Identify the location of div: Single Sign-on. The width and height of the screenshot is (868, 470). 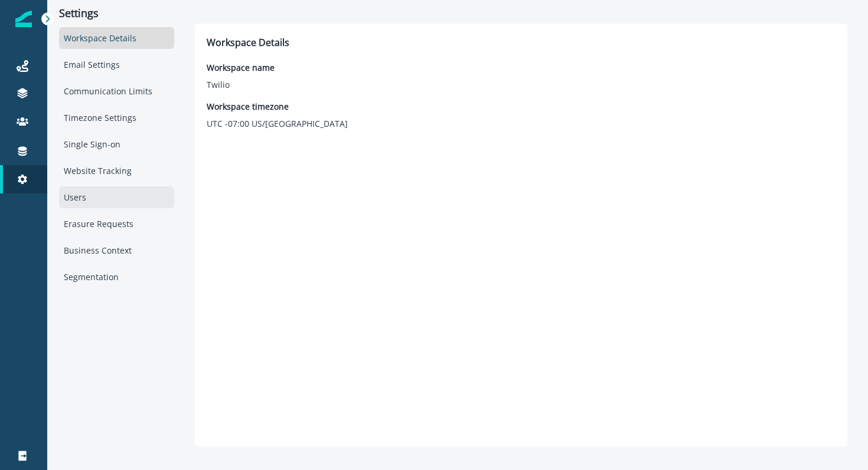
(116, 144).